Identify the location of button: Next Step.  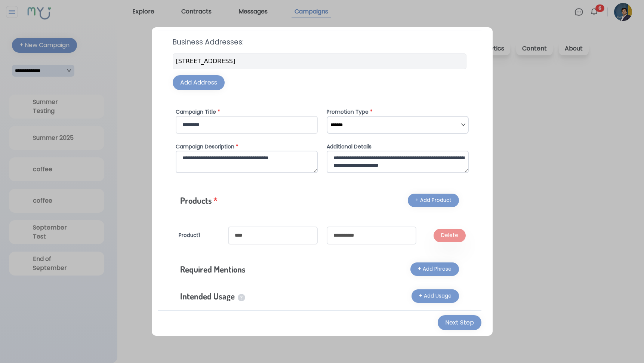
(460, 322).